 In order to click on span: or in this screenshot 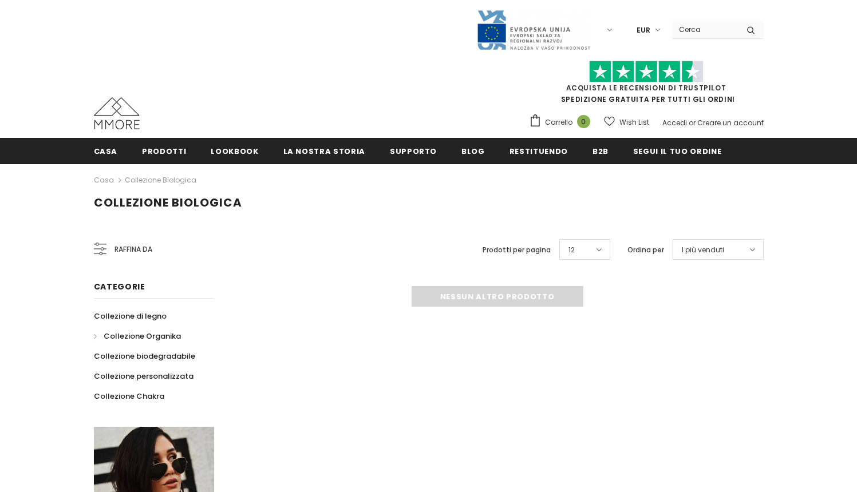, I will do `click(692, 122)`.